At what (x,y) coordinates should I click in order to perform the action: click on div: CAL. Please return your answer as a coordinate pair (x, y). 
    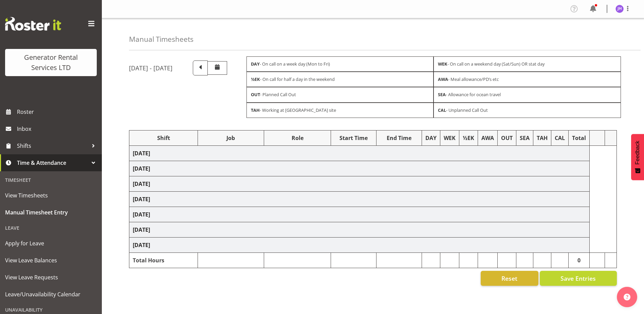
    Looking at the image, I should click on (559, 138).